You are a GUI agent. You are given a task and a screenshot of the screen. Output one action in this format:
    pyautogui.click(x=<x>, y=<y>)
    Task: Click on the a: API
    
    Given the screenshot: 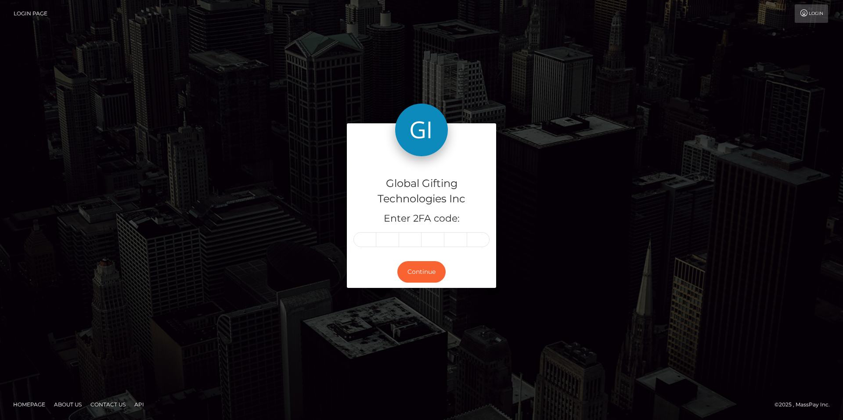 What is the action you would take?
    pyautogui.click(x=139, y=404)
    